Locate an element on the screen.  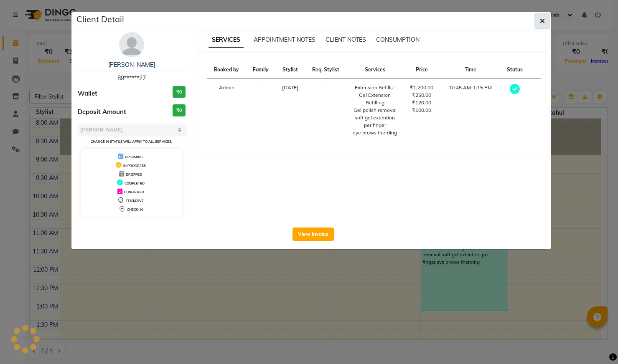
th: Stylist is located at coordinates (290, 70).